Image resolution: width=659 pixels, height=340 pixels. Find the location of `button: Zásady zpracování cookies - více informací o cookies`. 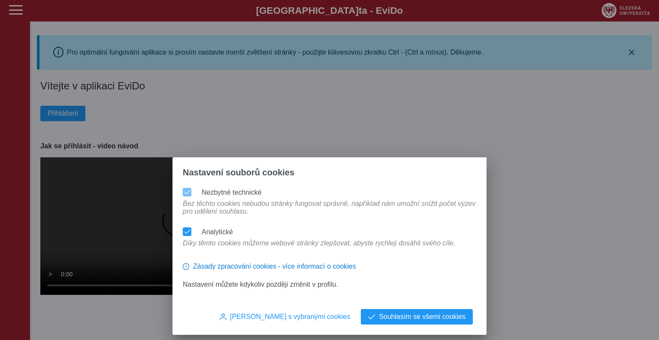

button: Zásady zpracování cookies - více informací o cookies is located at coordinates (270, 266).